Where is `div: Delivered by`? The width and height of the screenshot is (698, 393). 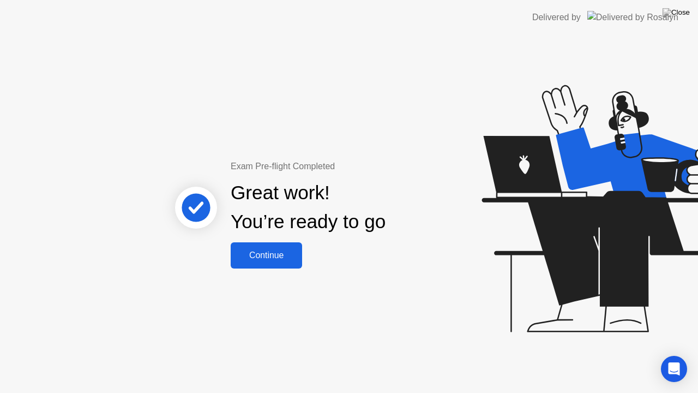
div: Delivered by is located at coordinates (556, 17).